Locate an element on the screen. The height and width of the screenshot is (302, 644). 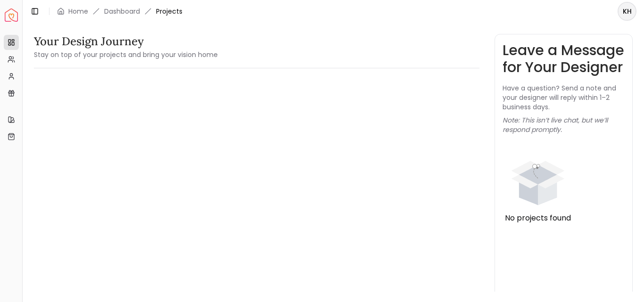
small: Stay on top of your projects and bring your vision home is located at coordinates (126, 55).